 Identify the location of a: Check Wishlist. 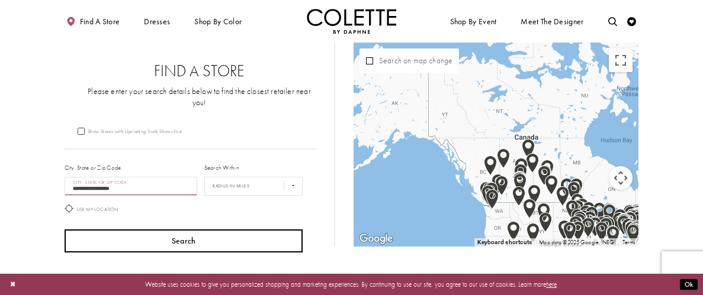
(632, 21).